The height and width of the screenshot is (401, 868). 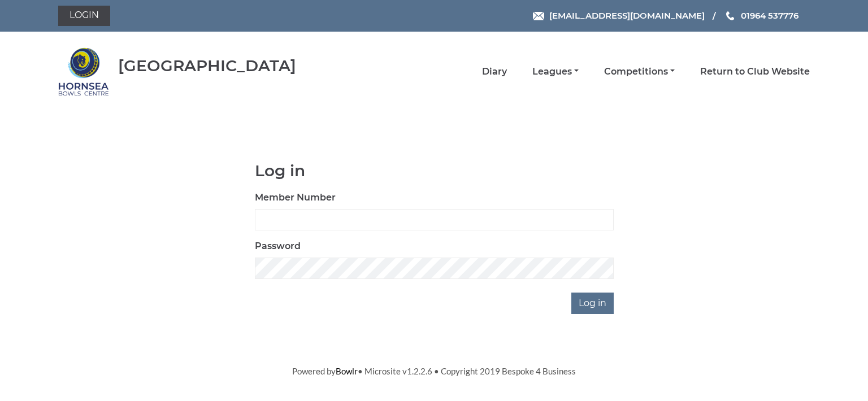 I want to click on h1: Log in, so click(x=434, y=170).